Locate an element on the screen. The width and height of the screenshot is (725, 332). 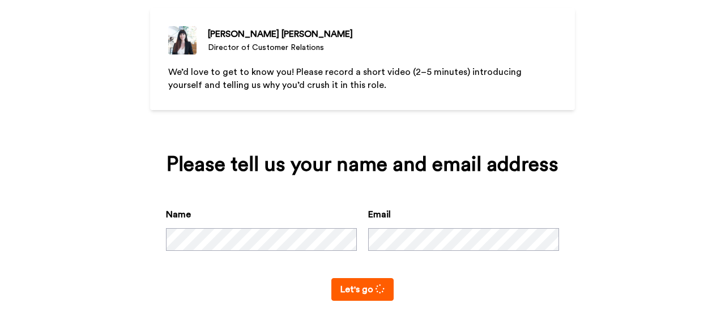
button: Let's go is located at coordinates (363, 289).